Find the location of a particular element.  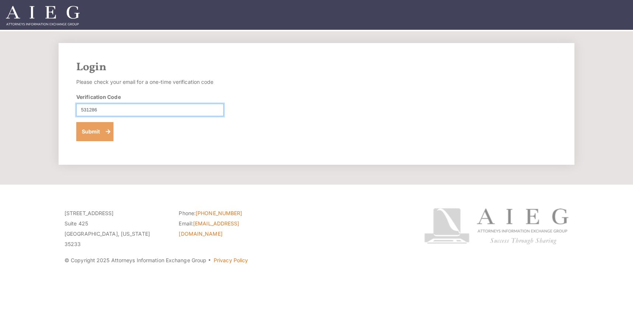

h2: Login is located at coordinates (316, 67).